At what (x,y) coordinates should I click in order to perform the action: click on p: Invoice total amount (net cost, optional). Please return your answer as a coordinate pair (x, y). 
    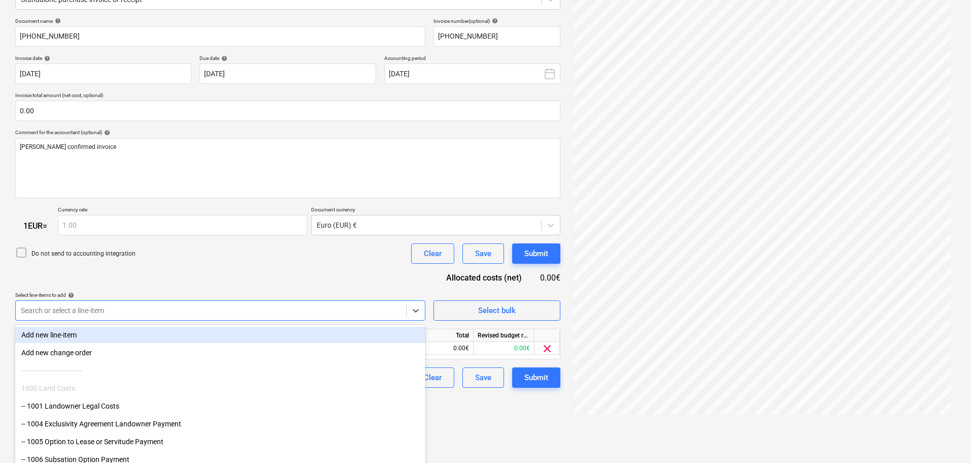
    Looking at the image, I should click on (288, 96).